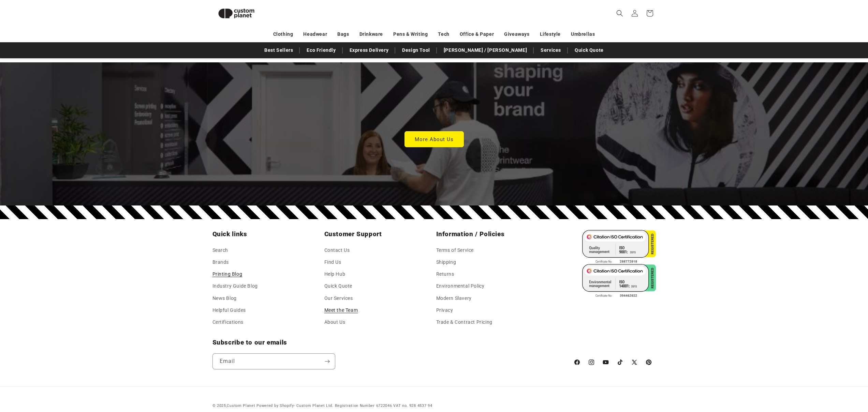 This screenshot has width=868, height=412. I want to click on a: News Blog, so click(224, 298).